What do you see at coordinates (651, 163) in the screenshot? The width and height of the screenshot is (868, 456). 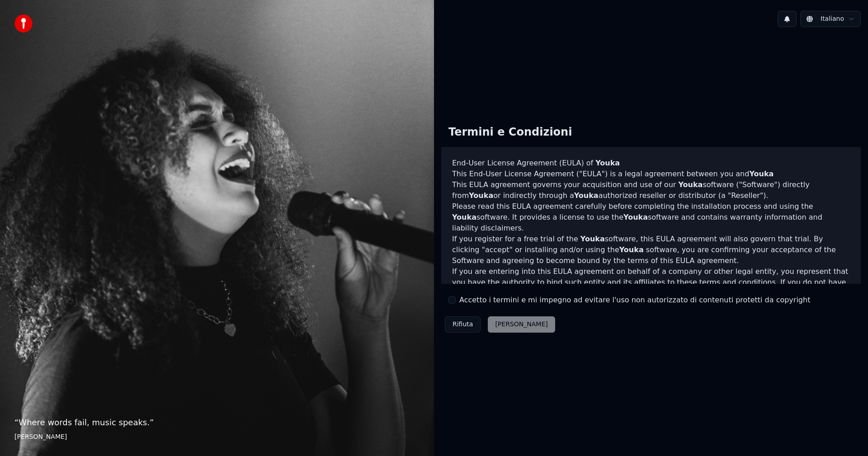 I see `h3: End-User License Agreement (EULA) of` at bounding box center [651, 163].